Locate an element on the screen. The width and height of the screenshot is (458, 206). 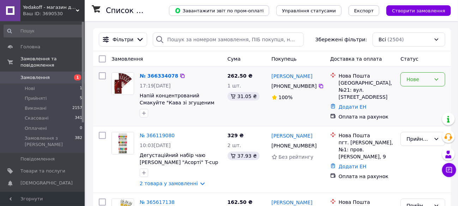
span: Yedakoff - магазин для справжніх гурманів! is located at coordinates (49, 7).